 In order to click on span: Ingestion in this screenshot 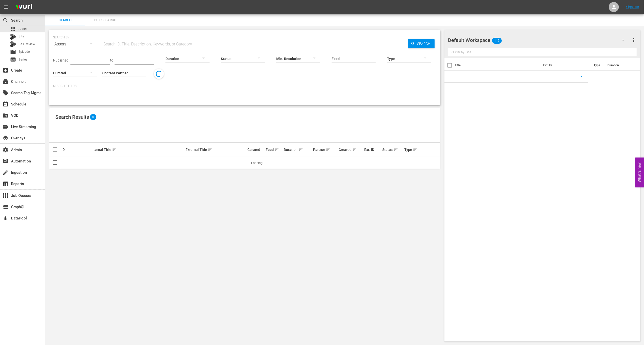, I will do `click(5, 172)`.